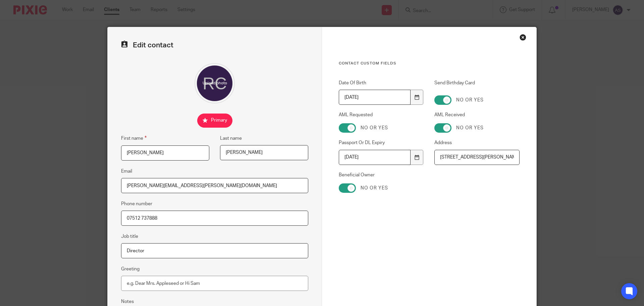 This screenshot has height=306, width=644. Describe the element at coordinates (523, 37) in the screenshot. I see `div: Close this dialog window` at that location.